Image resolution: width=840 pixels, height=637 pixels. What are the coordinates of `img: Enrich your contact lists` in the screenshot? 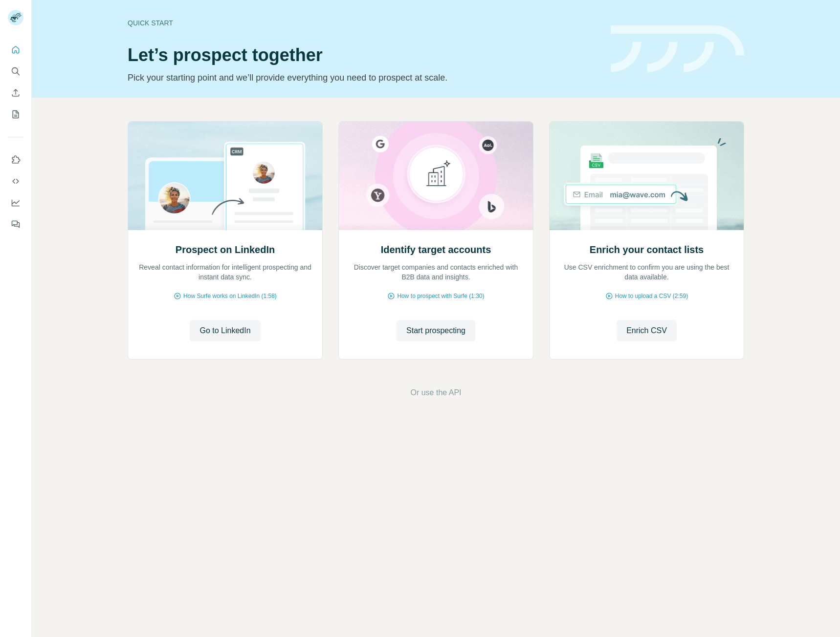 It's located at (647, 176).